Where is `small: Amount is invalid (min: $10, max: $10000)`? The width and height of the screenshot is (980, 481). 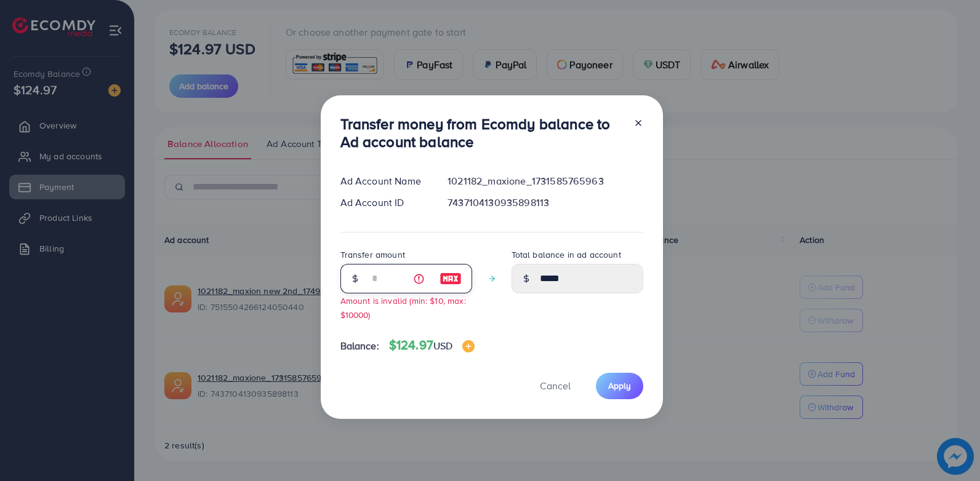 small: Amount is invalid (min: $10, max: $10000) is located at coordinates (403, 308).